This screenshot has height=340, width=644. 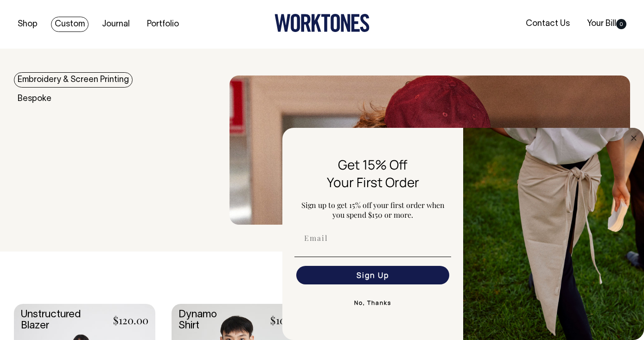 I want to click on a: Shop, so click(x=28, y=24).